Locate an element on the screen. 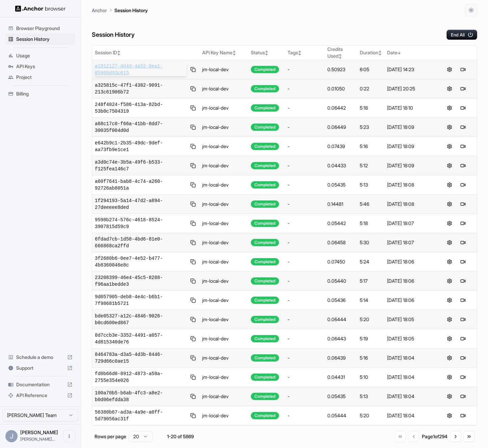 Image resolution: width=488 pixels, height=448 pixels. div: 1-20 of 5869 is located at coordinates (181, 437).